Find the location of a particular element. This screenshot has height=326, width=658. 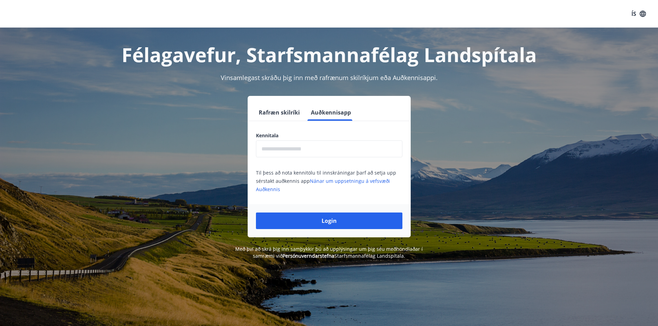

button: Login is located at coordinates (329, 221).